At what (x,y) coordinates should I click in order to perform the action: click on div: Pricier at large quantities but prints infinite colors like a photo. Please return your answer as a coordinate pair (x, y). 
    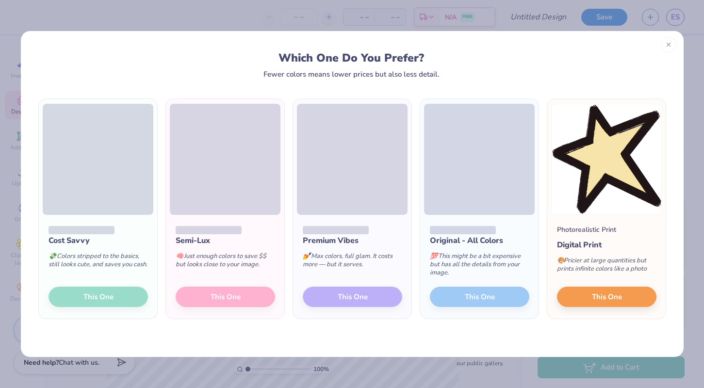
    Looking at the image, I should click on (607, 267).